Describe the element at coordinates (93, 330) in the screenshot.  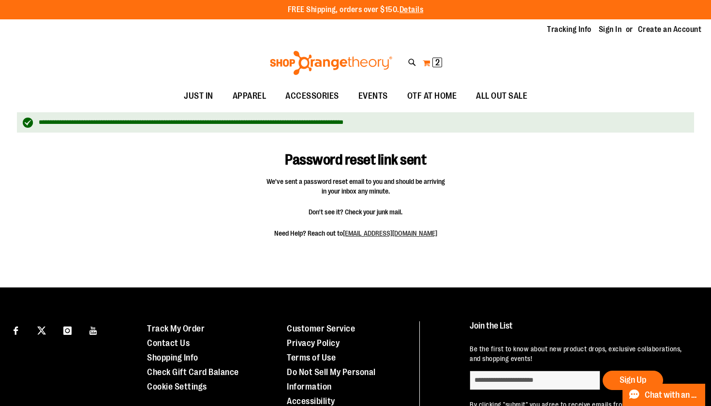
I see `a: Visit our Youtube page` at that location.